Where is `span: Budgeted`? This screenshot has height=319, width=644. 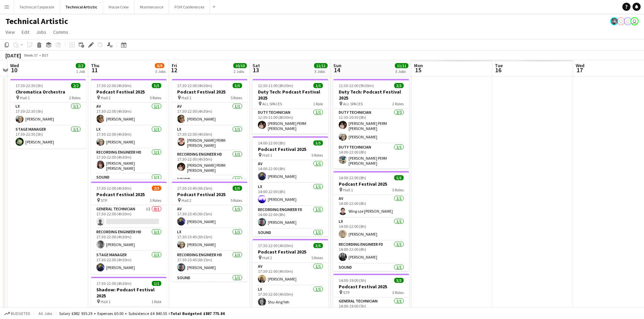
span: Budgeted is located at coordinates (20, 314).